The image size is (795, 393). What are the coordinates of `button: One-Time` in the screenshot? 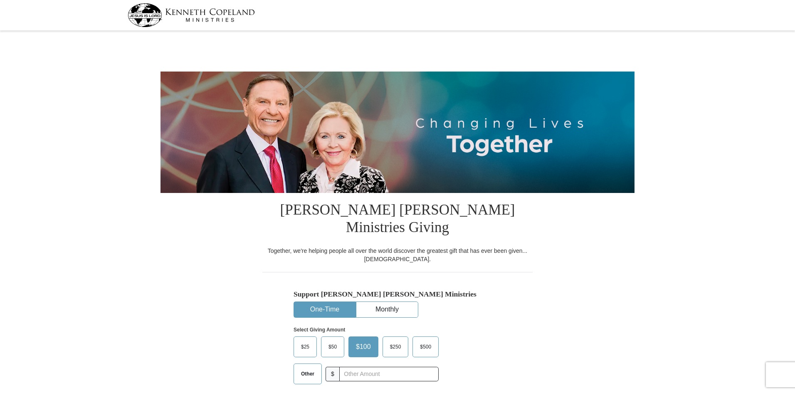 It's located at (325, 309).